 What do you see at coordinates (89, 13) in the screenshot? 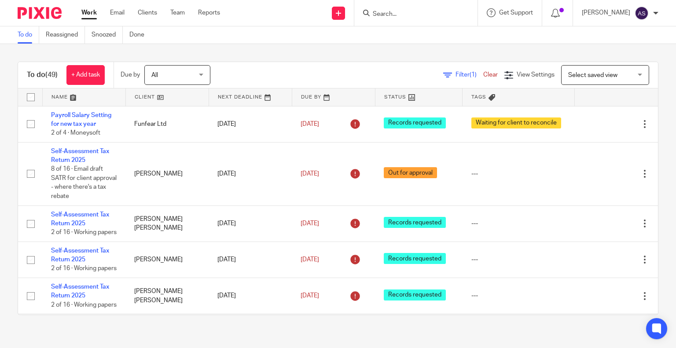
I see `a: Work` at bounding box center [89, 13].